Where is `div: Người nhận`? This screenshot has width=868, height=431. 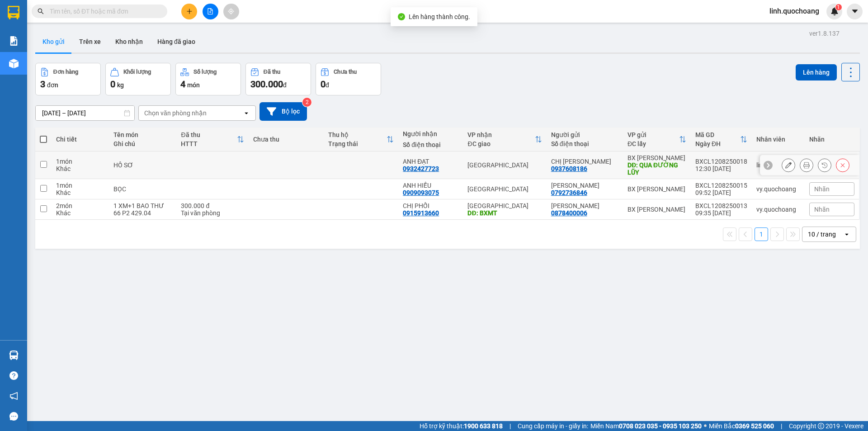
div: Người nhận is located at coordinates (430, 134).